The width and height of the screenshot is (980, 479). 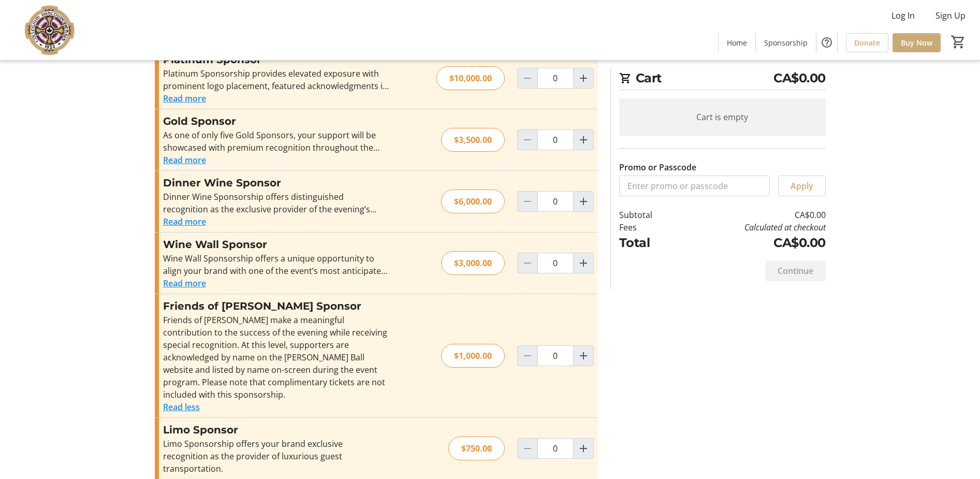 I want to click on h2: Cart, so click(x=722, y=80).